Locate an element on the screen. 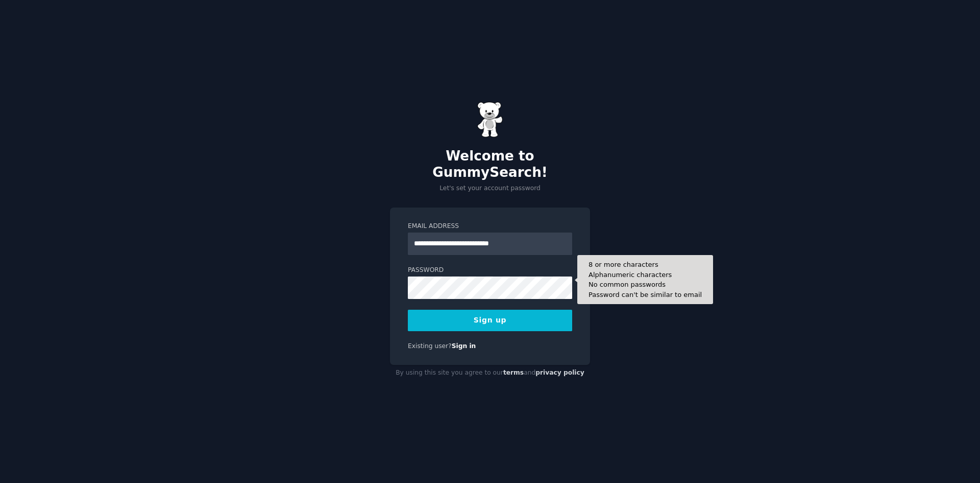  div: By using this site you agree to our and is located at coordinates (490, 373).